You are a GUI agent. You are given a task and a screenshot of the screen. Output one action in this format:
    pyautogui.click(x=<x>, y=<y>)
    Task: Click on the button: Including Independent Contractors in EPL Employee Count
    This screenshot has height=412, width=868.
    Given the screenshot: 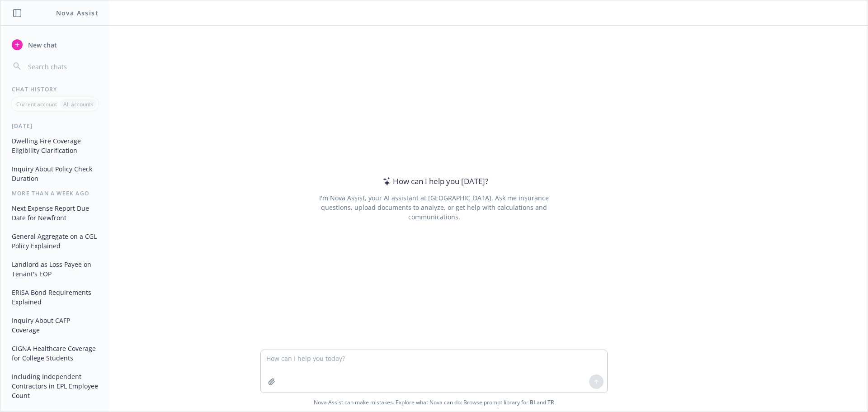 What is the action you would take?
    pyautogui.click(x=54, y=386)
    